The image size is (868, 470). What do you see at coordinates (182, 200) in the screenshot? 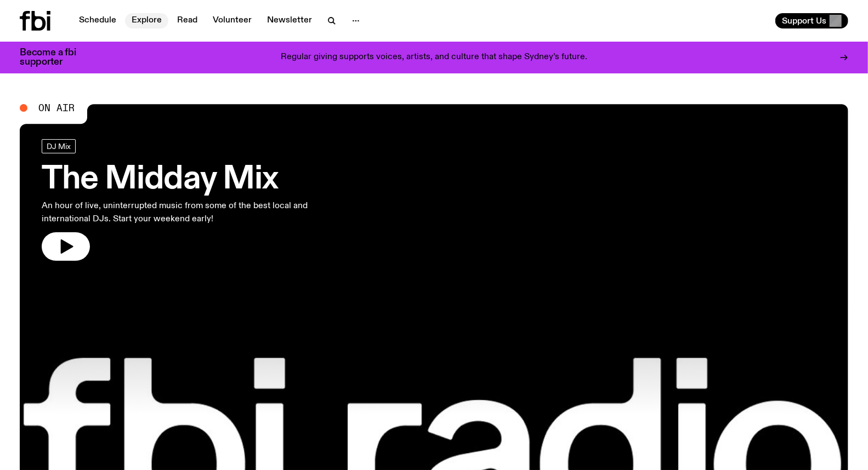
I see `a: The Midday MixAn hour of live, uninterrupted music from some of the best local and international ...` at bounding box center [182, 200].